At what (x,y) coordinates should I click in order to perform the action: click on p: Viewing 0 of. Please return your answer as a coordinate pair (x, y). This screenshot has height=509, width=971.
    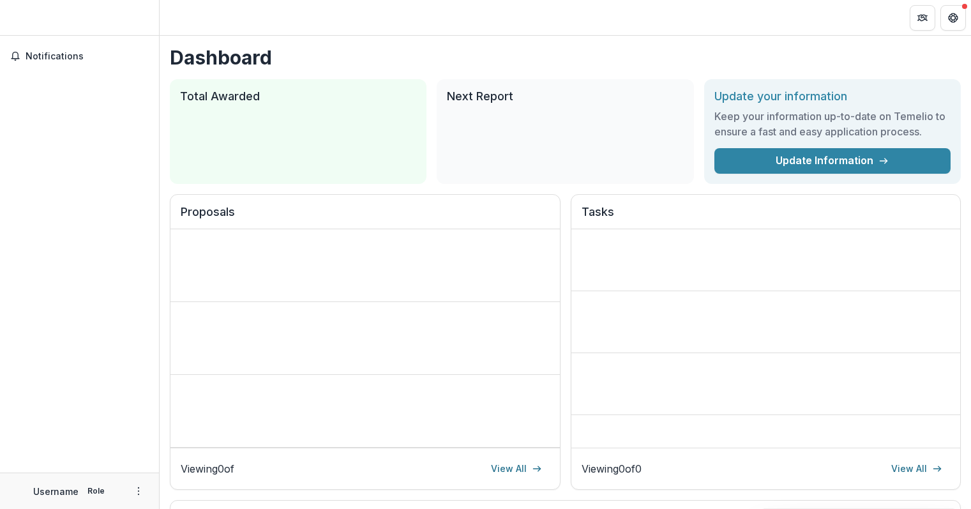
    Looking at the image, I should click on (207, 468).